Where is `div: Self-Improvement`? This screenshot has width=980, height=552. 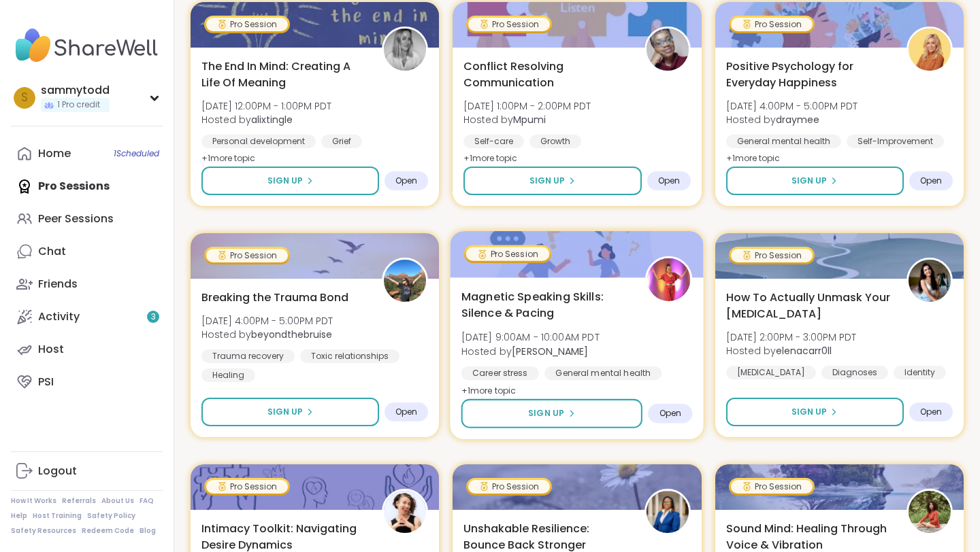
div: Self-Improvement is located at coordinates (895, 142).